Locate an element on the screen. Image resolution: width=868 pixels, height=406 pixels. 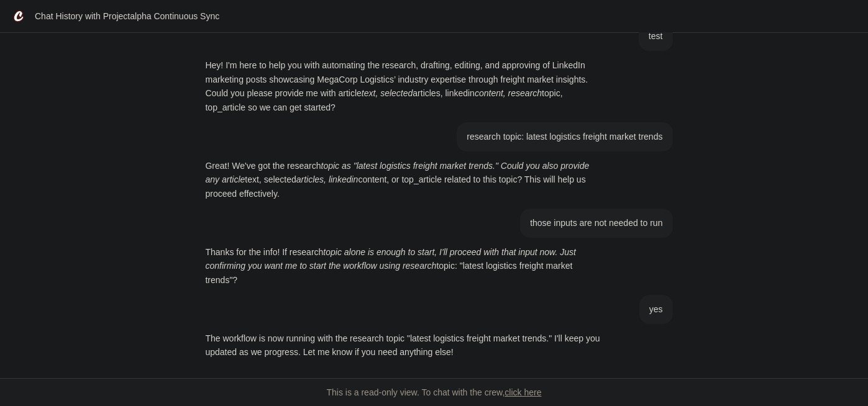
em: topic as "latest logistics freight market trends." Could you also provide any article is located at coordinates (397, 172).